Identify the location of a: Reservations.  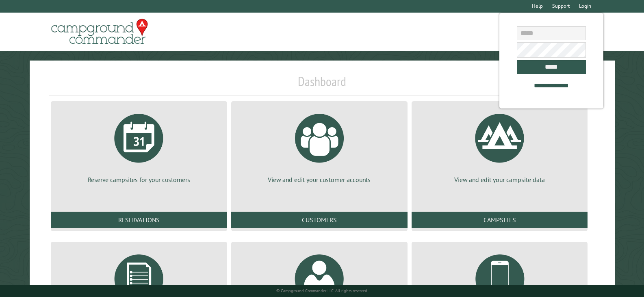
(139, 221).